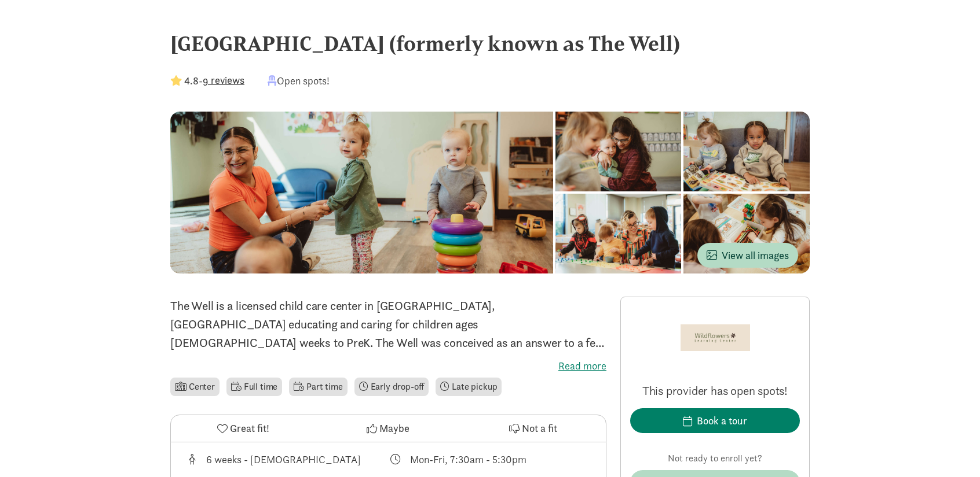  Describe the element at coordinates (394, 428) in the screenshot. I see `span: Maybe` at that location.